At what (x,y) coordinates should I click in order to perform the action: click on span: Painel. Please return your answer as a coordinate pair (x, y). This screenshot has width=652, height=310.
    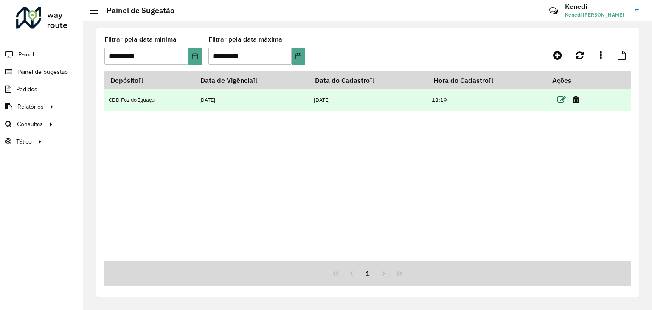
    Looking at the image, I should click on (26, 54).